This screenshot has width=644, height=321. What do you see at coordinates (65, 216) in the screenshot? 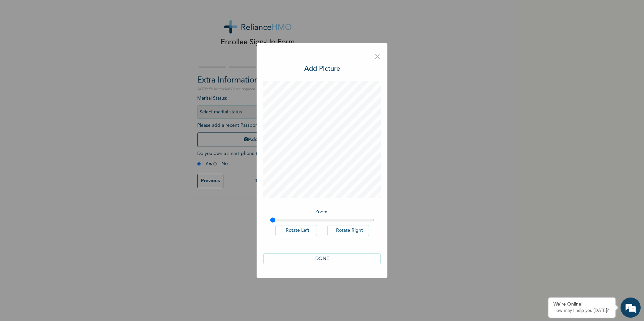
I see `textarea: Type your message and hit 'Enter'` at bounding box center [65, 216].